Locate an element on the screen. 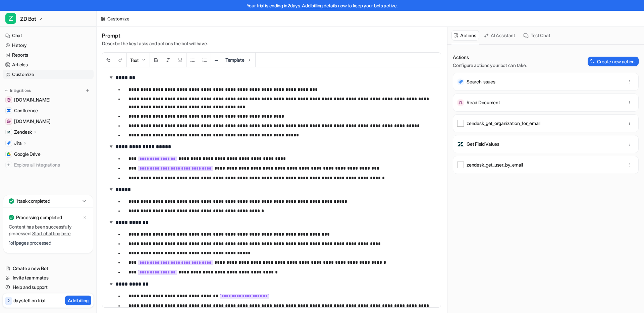 The width and height of the screenshot is (644, 313). span: Z is located at coordinates (11, 18).